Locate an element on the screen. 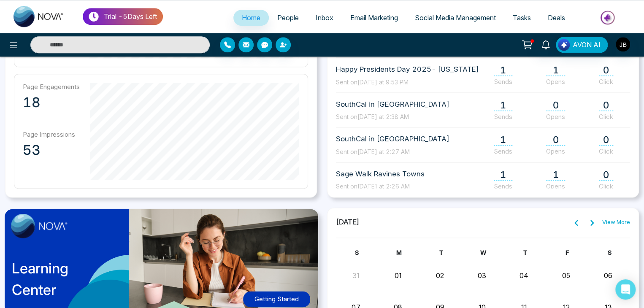  button: 31 is located at coordinates (356, 276).